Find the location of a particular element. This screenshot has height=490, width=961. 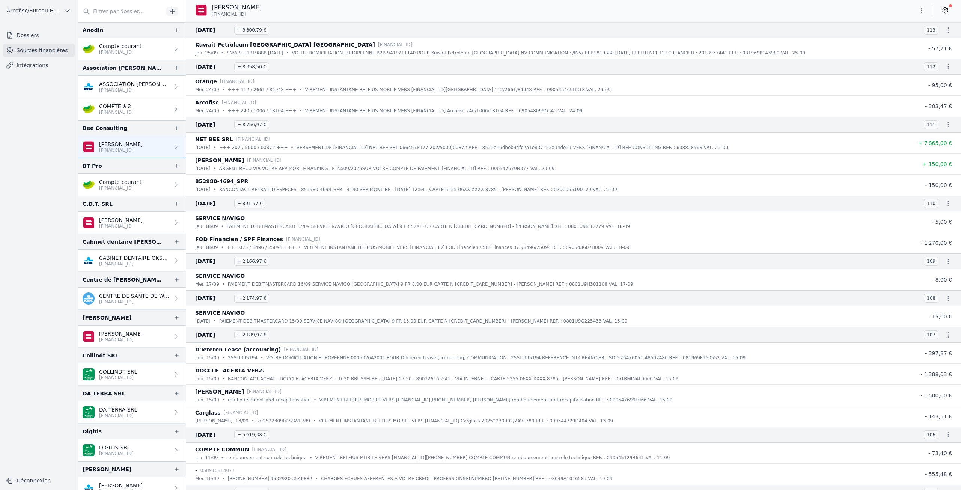

p: COMPTE COMMUN is located at coordinates (222, 449).